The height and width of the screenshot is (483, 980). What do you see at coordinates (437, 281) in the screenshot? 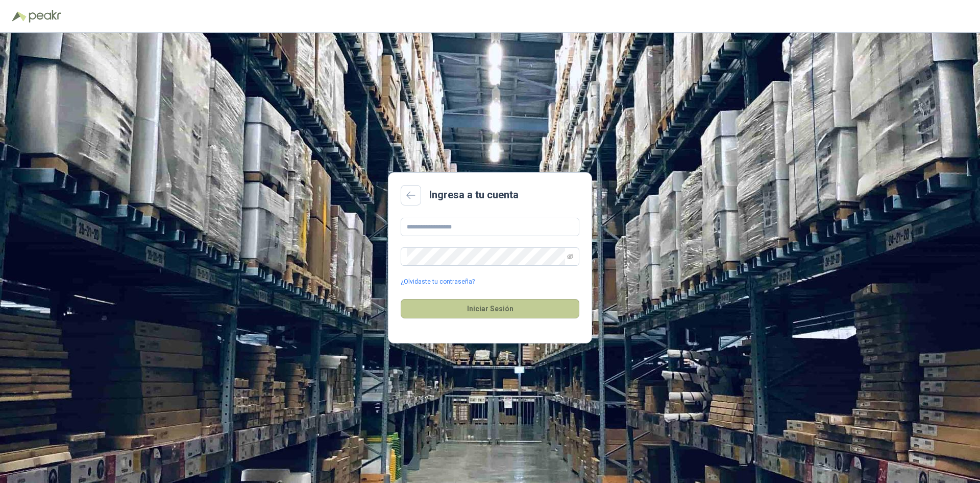
I see `a: ¿Olvidaste tu contraseña?` at bounding box center [437, 281].